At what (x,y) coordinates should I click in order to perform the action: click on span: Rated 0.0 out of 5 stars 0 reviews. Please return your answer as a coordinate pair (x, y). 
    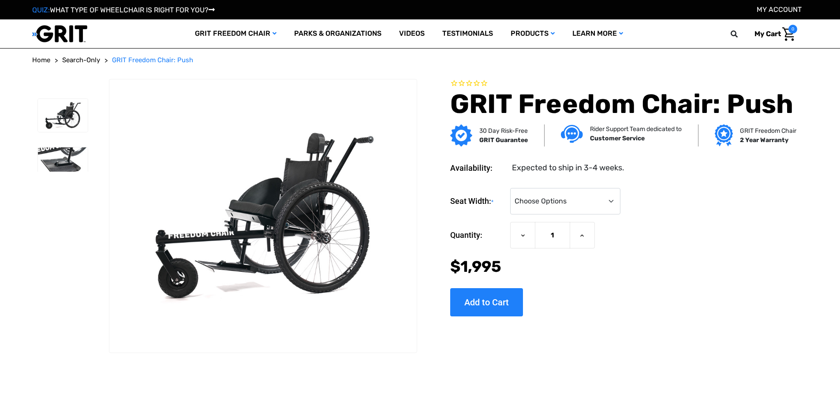
    Looking at the image, I should click on (622, 84).